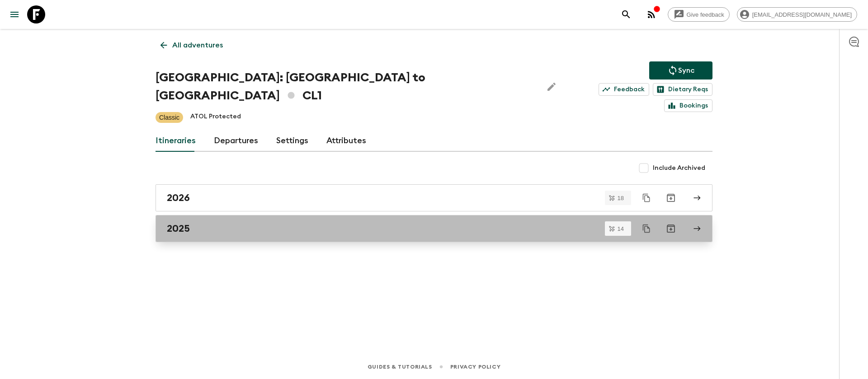 This screenshot has height=379, width=868. I want to click on button: search adventures, so click(627, 15).